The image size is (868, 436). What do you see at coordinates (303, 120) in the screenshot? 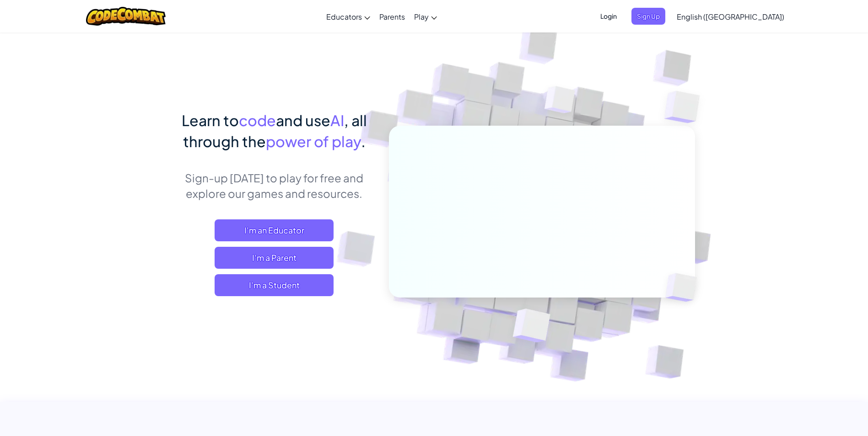
I see `span: and use` at bounding box center [303, 120].